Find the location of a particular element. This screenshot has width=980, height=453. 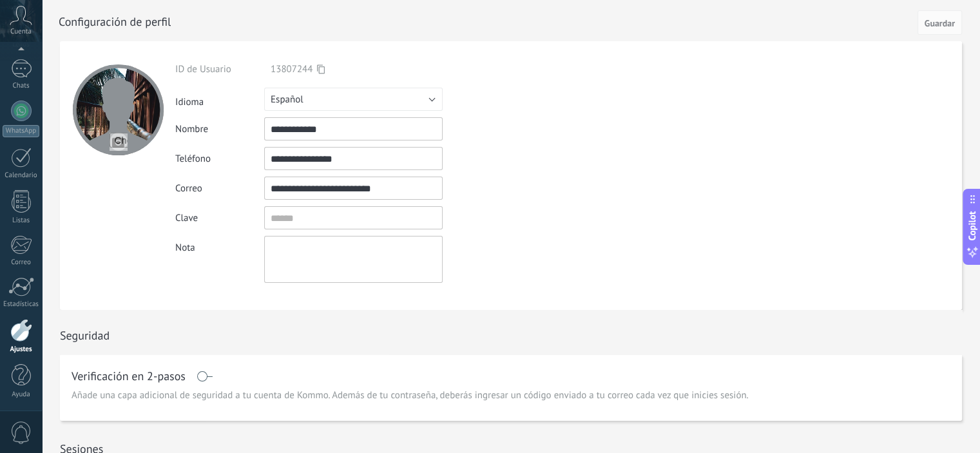

div: Clave is located at coordinates (220, 218).